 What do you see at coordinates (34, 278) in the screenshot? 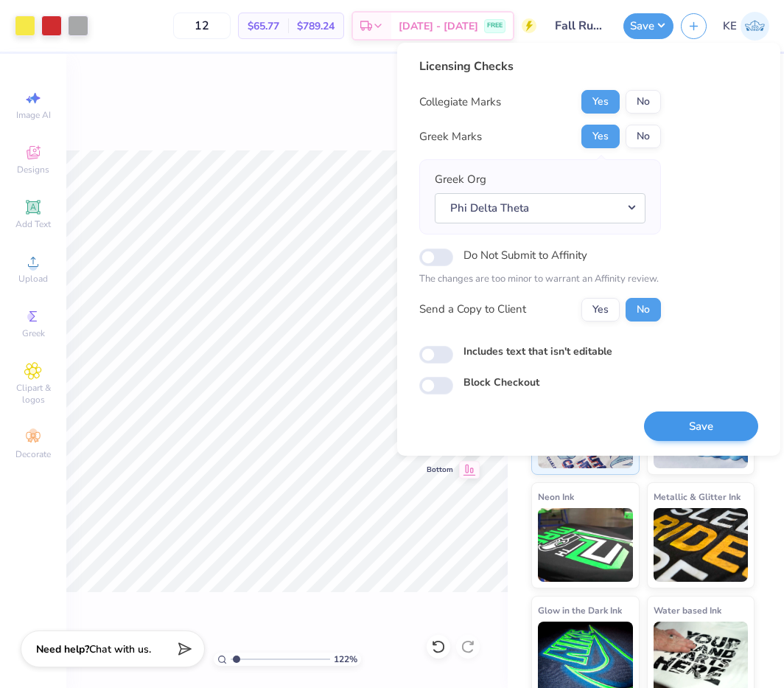
I see `span: Upload` at bounding box center [34, 278].